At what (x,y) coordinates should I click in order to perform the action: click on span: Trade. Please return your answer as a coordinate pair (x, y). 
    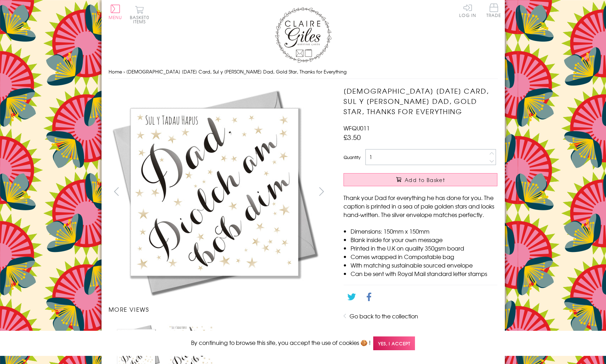
    Looking at the image, I should click on (494, 10).